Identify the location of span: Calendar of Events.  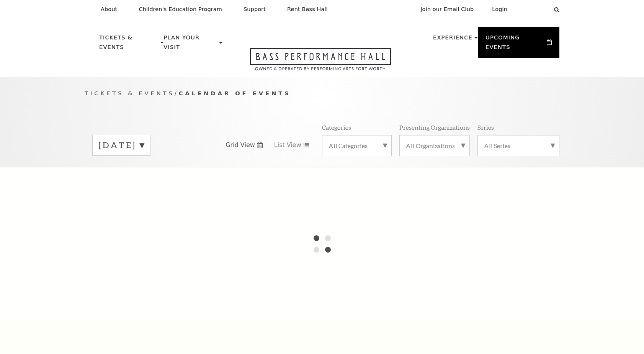
(235, 93).